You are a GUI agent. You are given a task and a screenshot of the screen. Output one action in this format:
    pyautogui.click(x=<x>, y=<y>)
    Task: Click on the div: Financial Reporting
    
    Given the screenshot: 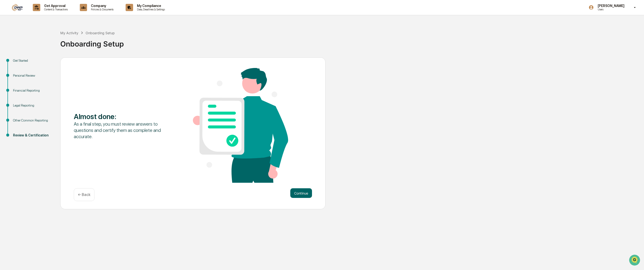 What is the action you would take?
    pyautogui.click(x=33, y=90)
    